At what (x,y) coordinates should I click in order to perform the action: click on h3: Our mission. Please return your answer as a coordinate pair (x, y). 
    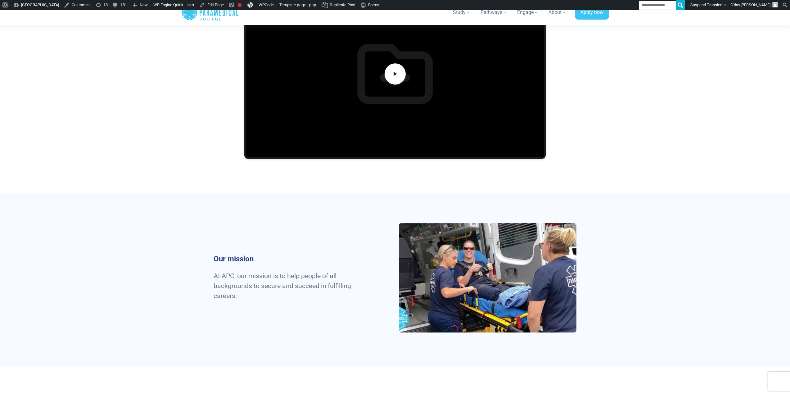
    Looking at the image, I should click on (287, 259).